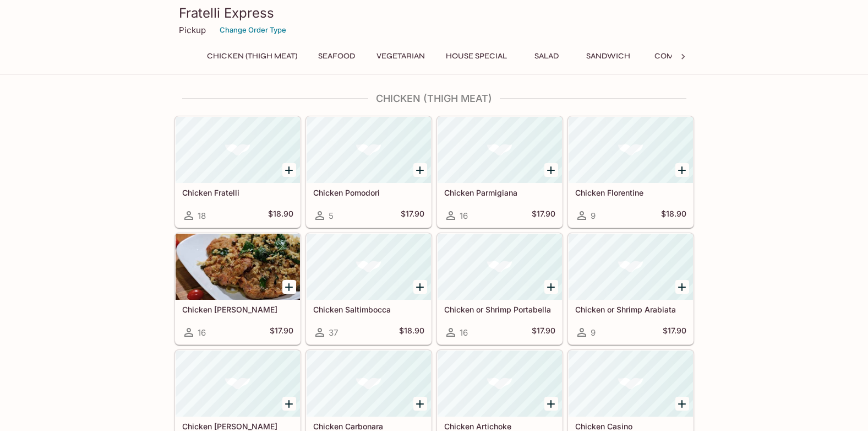 The image size is (868, 431). I want to click on div: Chicken Pomodori, so click(368, 150).